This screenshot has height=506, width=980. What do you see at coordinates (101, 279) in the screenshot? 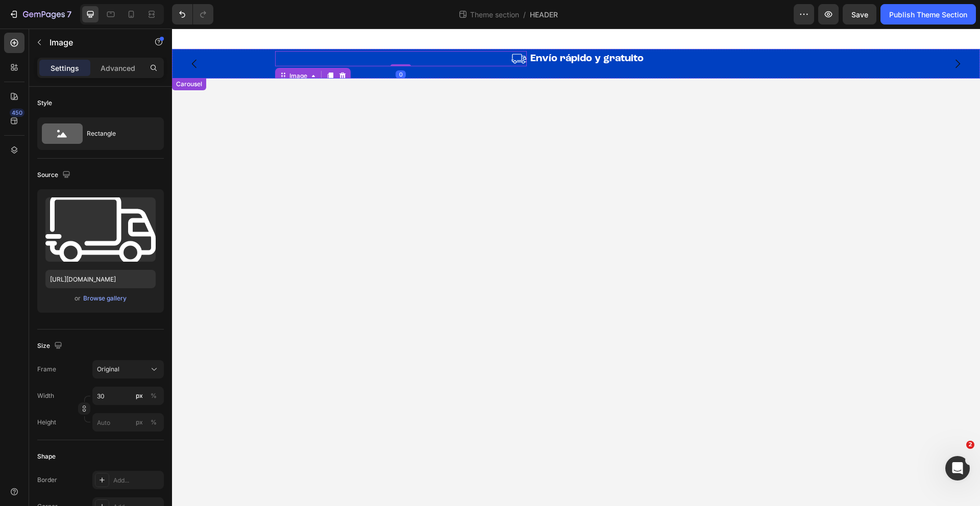
I see `input: https://example.com/image.jpg` at bounding box center [101, 279].